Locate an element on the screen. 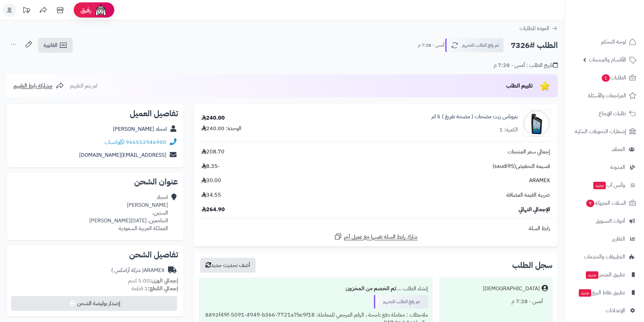 The height and width of the screenshot is (322, 644). span: -8.35 is located at coordinates (211, 166).